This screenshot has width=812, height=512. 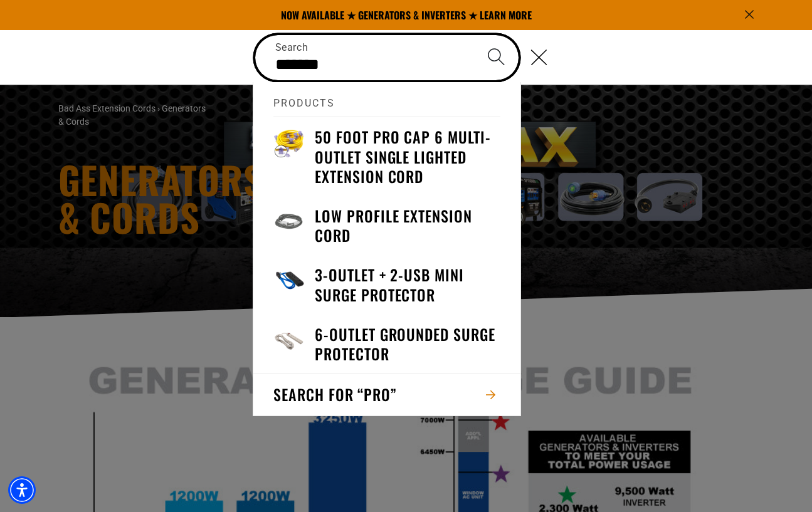 I want to click on h3: 3-Outlet + 2-USB Mini Surge Protector, so click(x=408, y=285).